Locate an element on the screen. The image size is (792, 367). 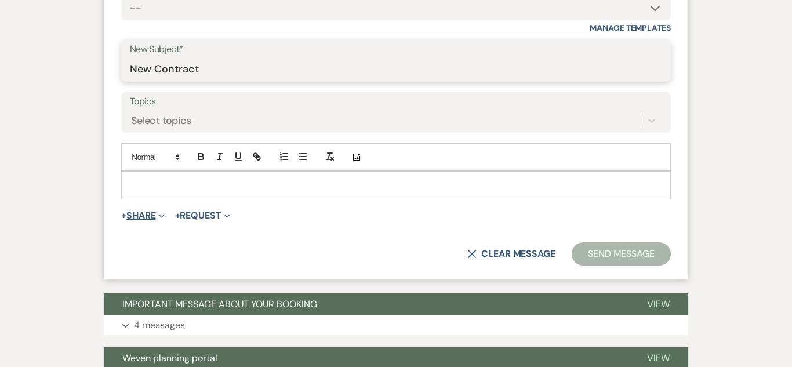
a: Manage Templates is located at coordinates (630, 28).